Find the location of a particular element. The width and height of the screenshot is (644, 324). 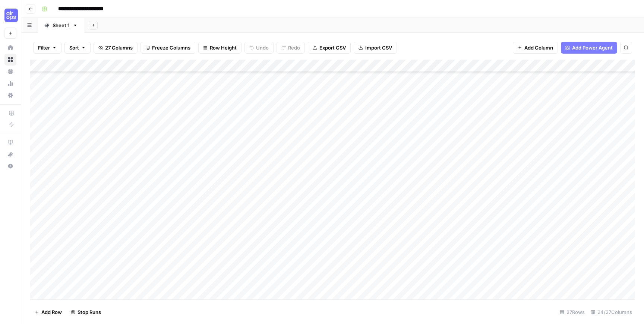

a: AirOps Academy is located at coordinates (10, 142).